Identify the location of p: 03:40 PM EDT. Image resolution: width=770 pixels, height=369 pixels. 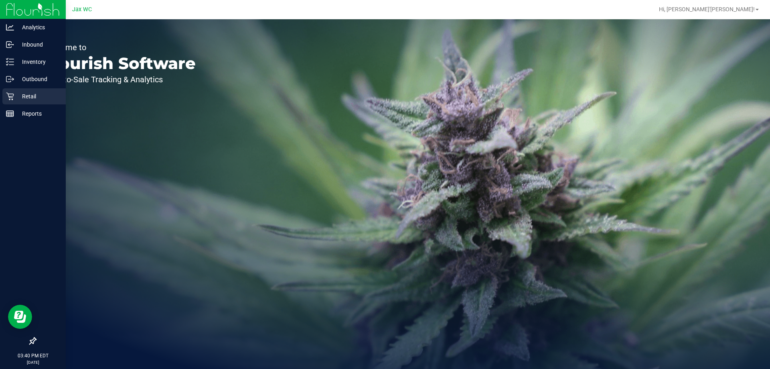
(33, 355).